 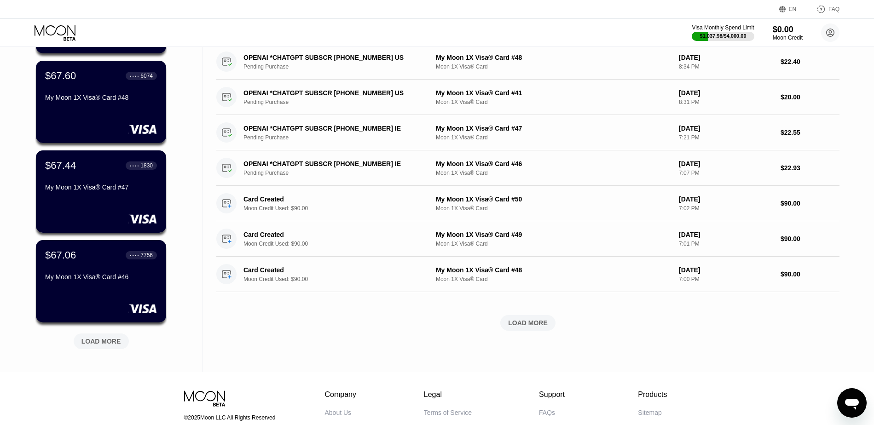 I want to click on div: $67.60● ● ● ●6074My Moon 1X Visa® Card #48, so click(x=101, y=102).